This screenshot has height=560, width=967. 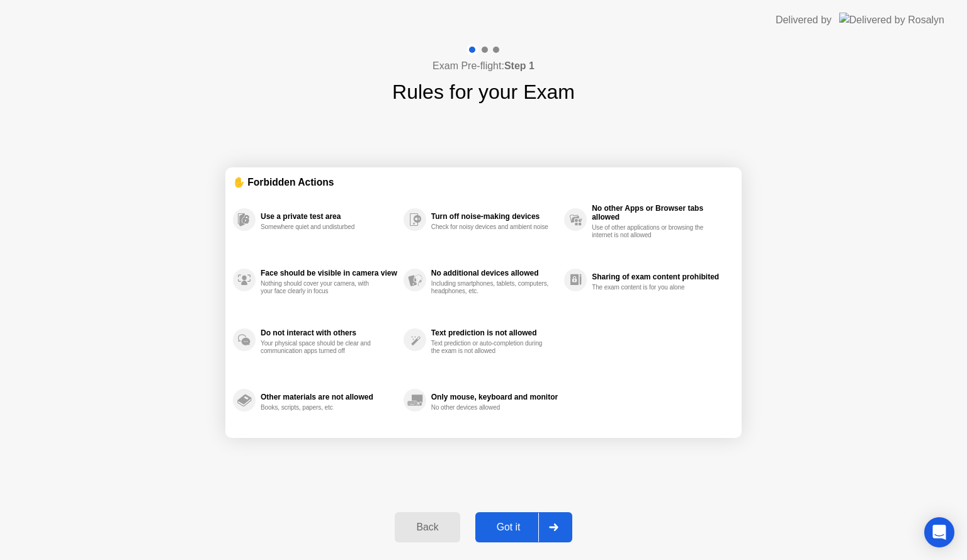 What do you see at coordinates (891, 19) in the screenshot?
I see `img: Delivered by Rosalyn` at bounding box center [891, 19].